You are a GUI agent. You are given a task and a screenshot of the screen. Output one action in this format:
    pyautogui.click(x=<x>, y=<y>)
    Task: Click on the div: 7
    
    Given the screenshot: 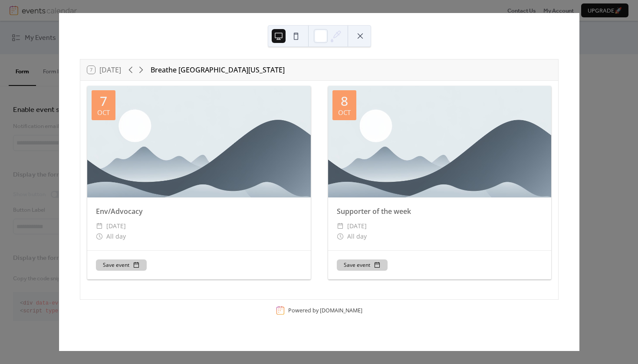 What is the action you would take?
    pyautogui.click(x=104, y=101)
    